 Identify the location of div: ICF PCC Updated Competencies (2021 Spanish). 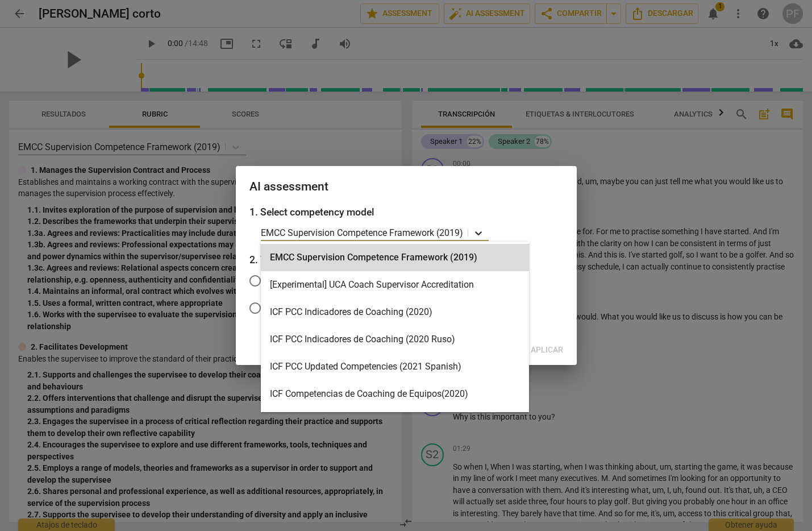
(395, 366).